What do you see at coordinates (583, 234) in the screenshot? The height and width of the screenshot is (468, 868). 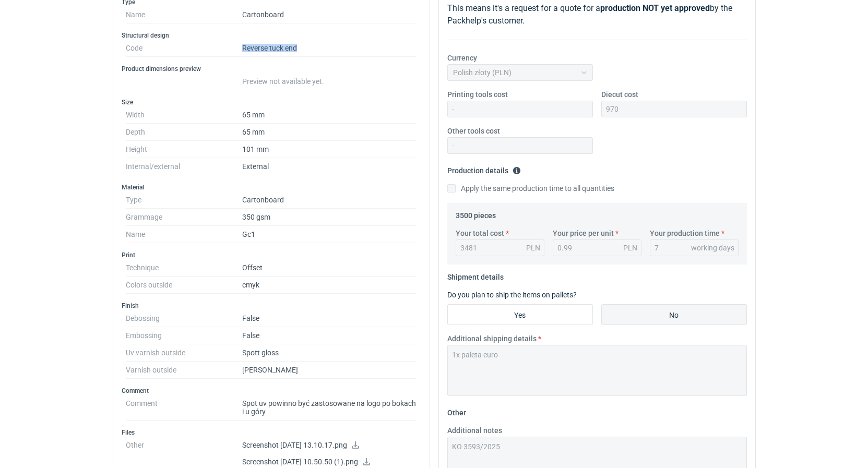 I see `label: Your price per unit` at bounding box center [583, 234].